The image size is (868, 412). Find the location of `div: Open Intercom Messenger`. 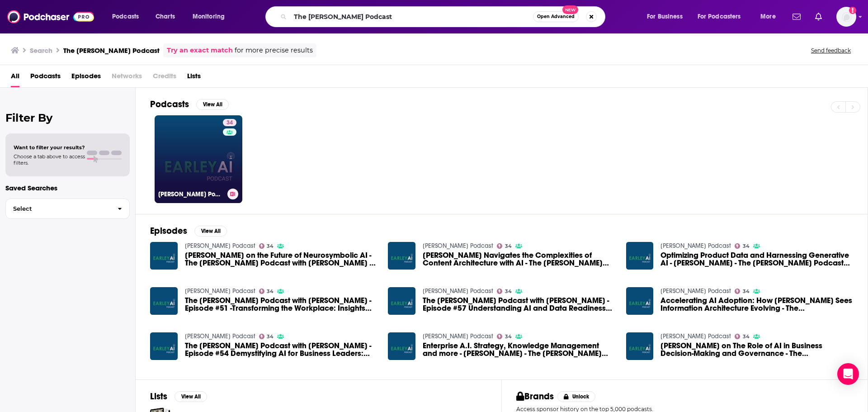

div: Open Intercom Messenger is located at coordinates (848, 374).